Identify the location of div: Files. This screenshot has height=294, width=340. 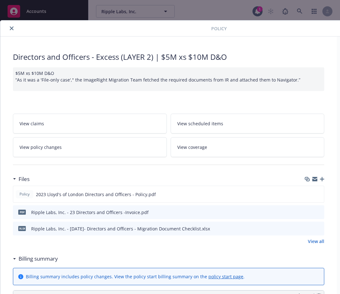
(21, 179).